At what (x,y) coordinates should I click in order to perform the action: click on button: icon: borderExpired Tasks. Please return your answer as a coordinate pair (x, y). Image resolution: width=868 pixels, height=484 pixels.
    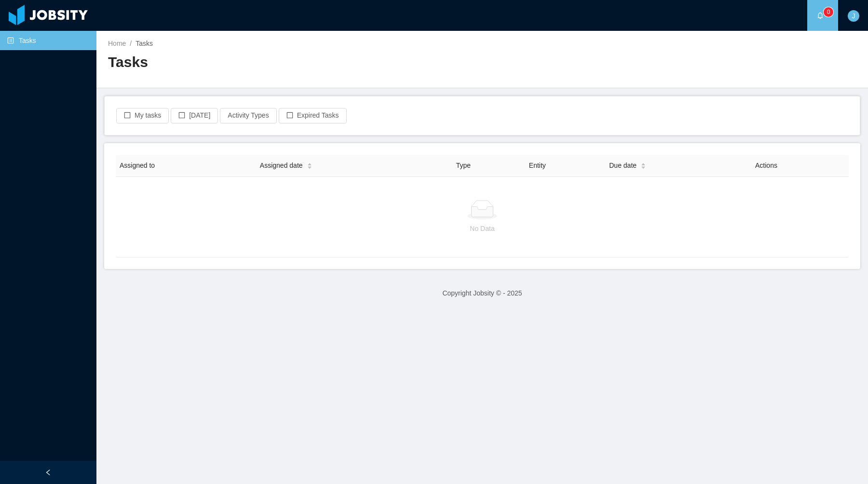
    Looking at the image, I should click on (313, 116).